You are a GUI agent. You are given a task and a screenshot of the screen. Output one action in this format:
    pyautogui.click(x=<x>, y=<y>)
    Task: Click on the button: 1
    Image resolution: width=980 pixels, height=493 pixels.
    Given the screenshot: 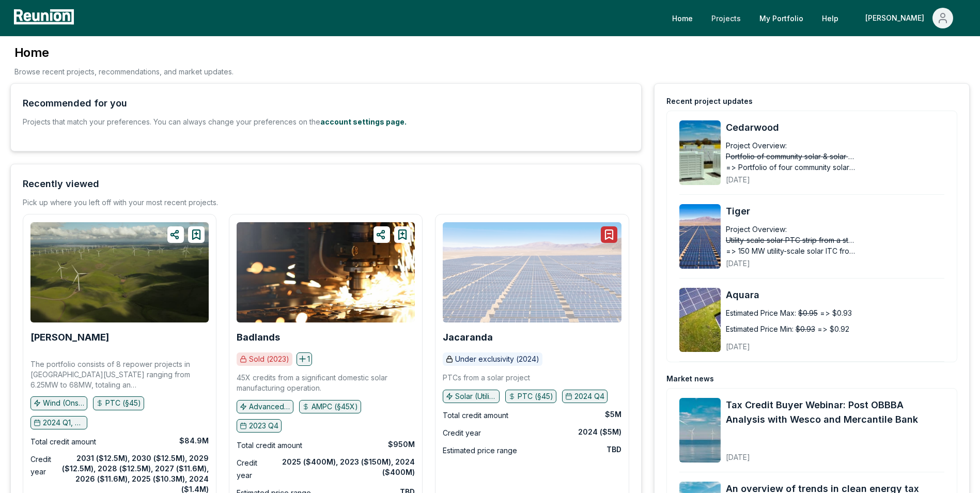 What is the action you would take?
    pyautogui.click(x=304, y=359)
    